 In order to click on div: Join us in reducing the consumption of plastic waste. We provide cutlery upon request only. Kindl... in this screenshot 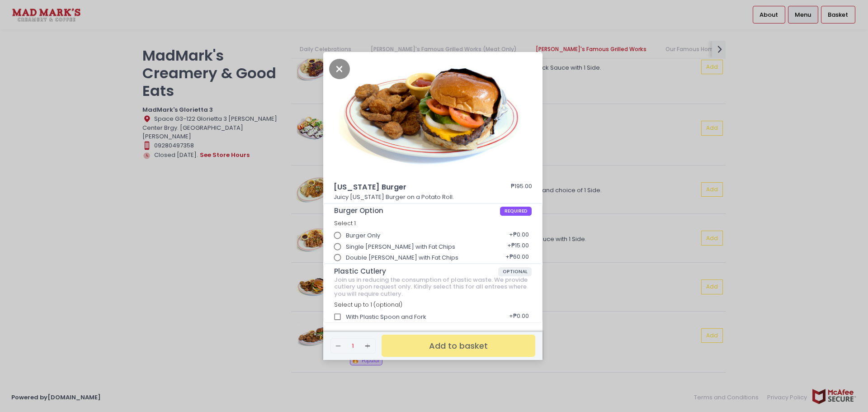, I will do `click(433, 287)`.